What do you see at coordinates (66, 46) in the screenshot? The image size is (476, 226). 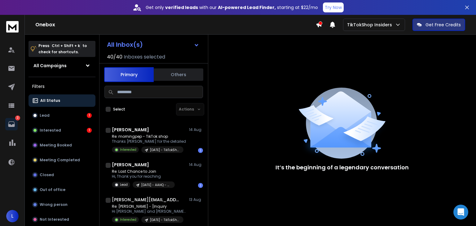 I see `span: Ctrl + Shift + k` at bounding box center [66, 46].